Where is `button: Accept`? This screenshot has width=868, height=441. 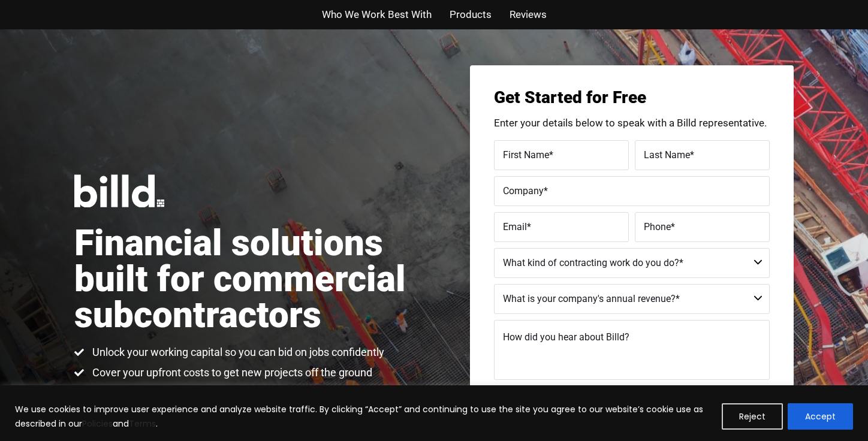
button: Accept is located at coordinates (820, 416).